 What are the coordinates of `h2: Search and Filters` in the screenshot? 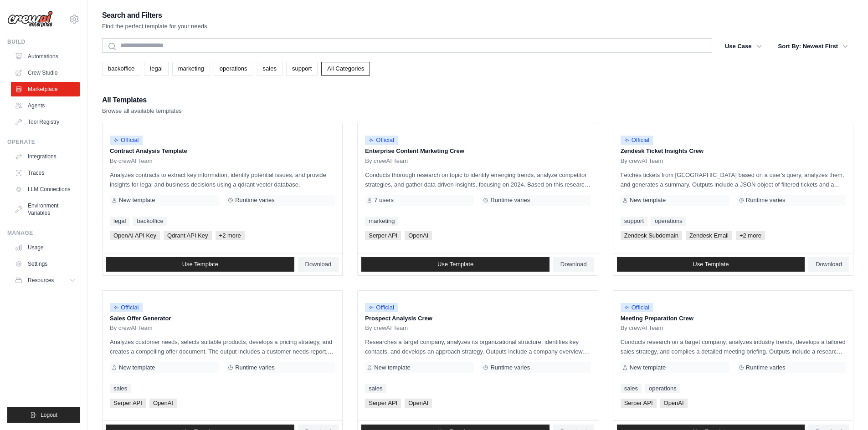 It's located at (154, 15).